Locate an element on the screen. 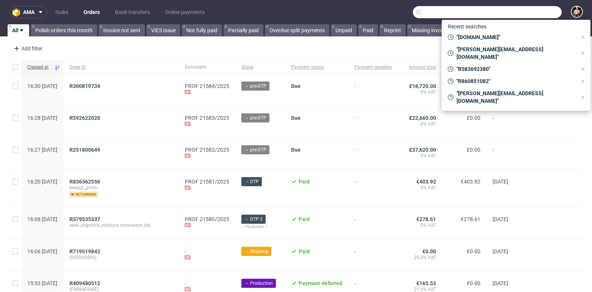 The height and width of the screenshot is (292, 592). a: VIES Issue is located at coordinates (163, 30).